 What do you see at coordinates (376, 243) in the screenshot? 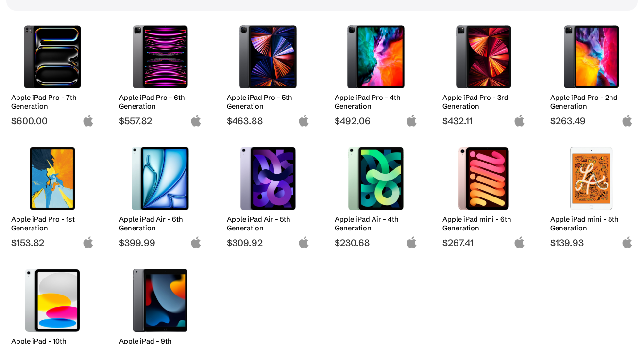
I see `span: $230.68` at bounding box center [376, 243].